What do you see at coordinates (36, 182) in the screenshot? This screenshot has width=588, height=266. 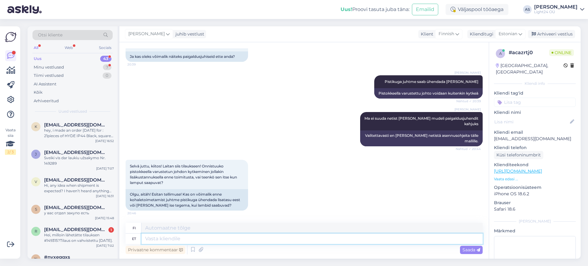 I see `span: v` at bounding box center [36, 182].